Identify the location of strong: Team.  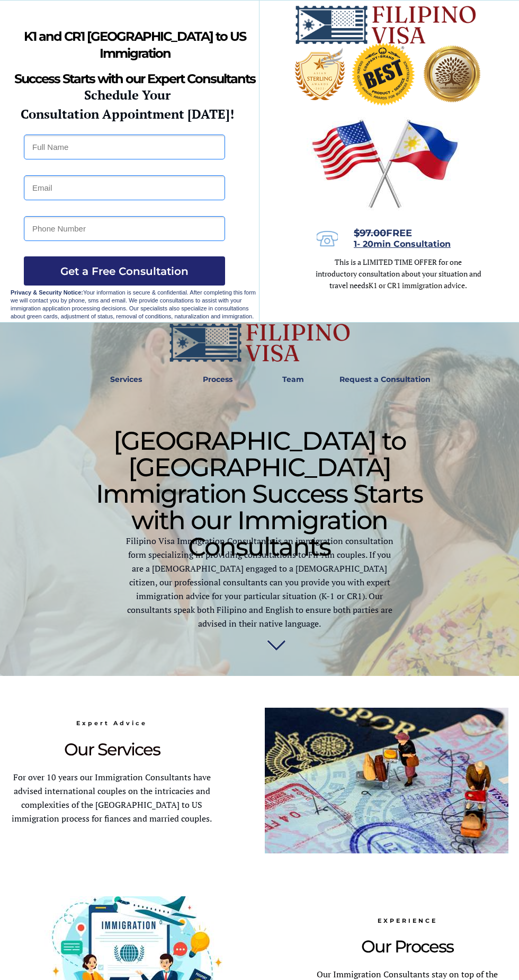
(293, 379).